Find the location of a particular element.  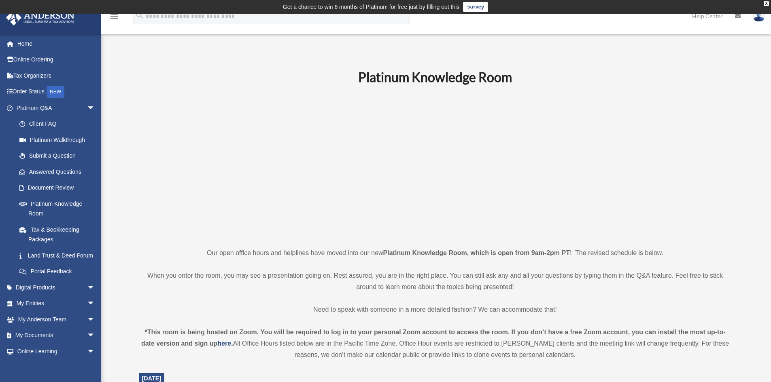

p: Need to speak with someone in a more detailed fashion? We can accommodate that! is located at coordinates (435, 310).